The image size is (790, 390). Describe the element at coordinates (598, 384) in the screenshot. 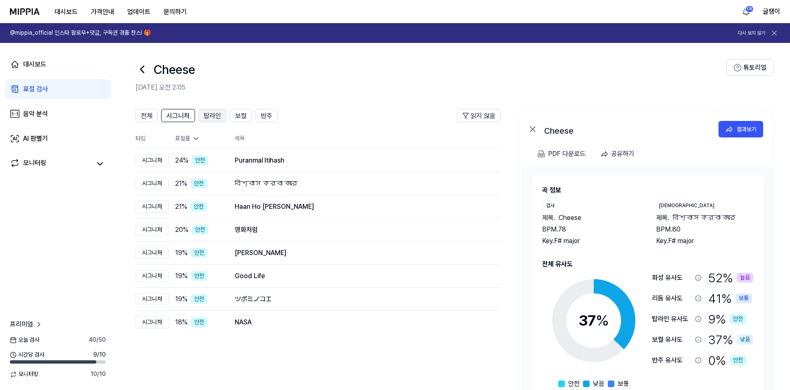

I see `span: 낮음` at that location.